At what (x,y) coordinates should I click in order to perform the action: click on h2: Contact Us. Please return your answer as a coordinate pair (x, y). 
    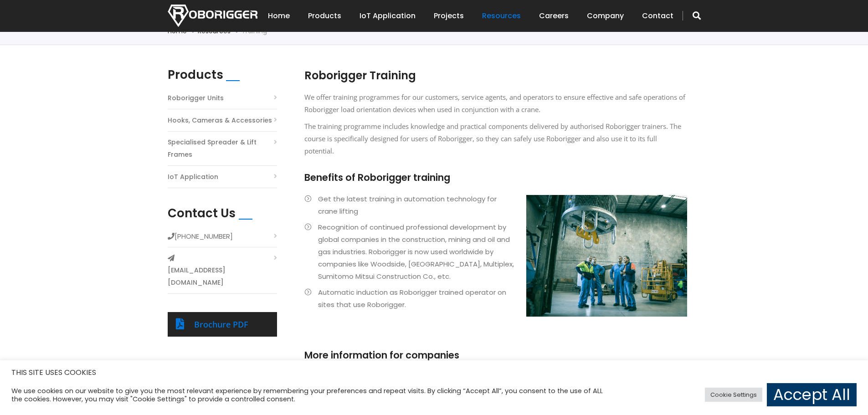
    Looking at the image, I should click on (202, 213).